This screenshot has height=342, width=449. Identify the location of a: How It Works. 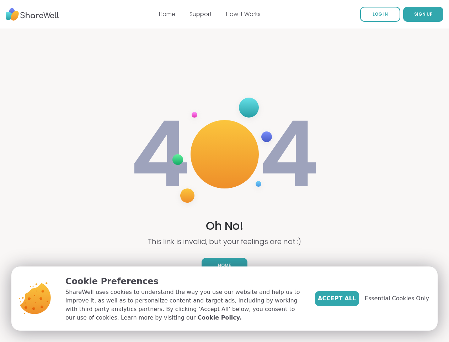
(243, 14).